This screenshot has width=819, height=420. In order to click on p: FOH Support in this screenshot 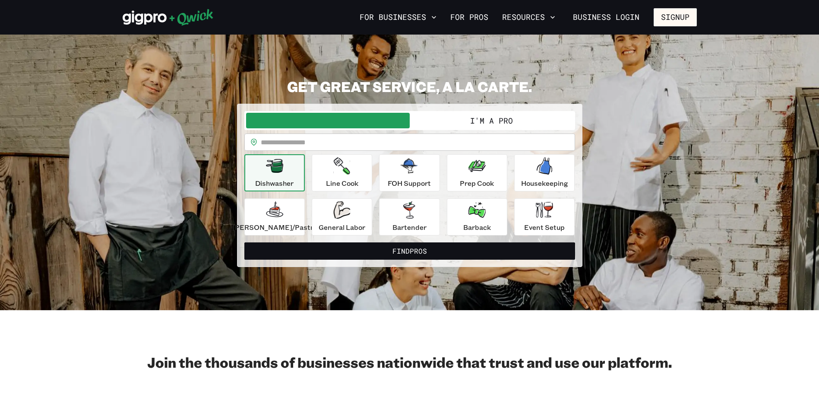, I will do `click(409, 183)`.